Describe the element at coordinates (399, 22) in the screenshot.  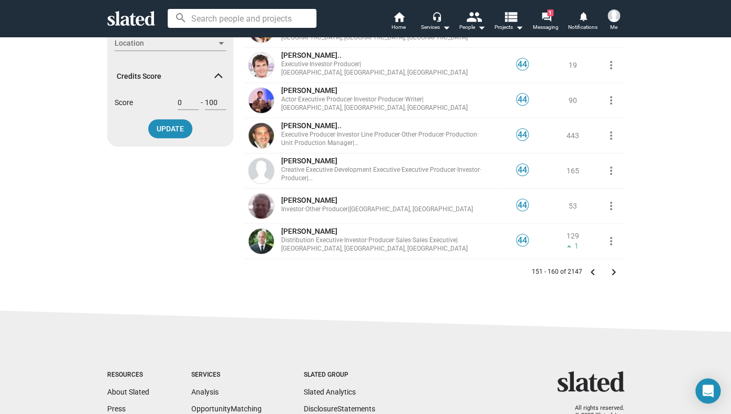
I see `a: Home` at that location.